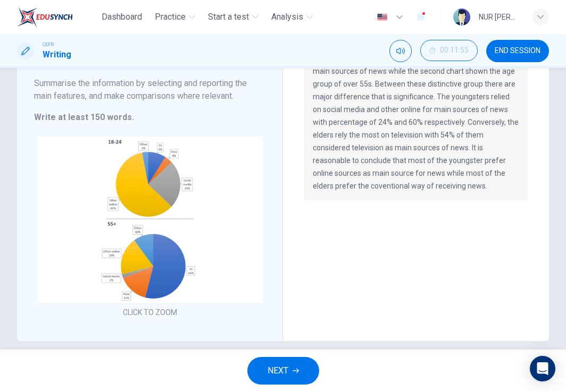 The image size is (566, 392). Describe the element at coordinates (416, 103) in the screenshot. I see `p: From a broader perspectives, there were a lot of main sources of news for every age group. Based ...` at that location.